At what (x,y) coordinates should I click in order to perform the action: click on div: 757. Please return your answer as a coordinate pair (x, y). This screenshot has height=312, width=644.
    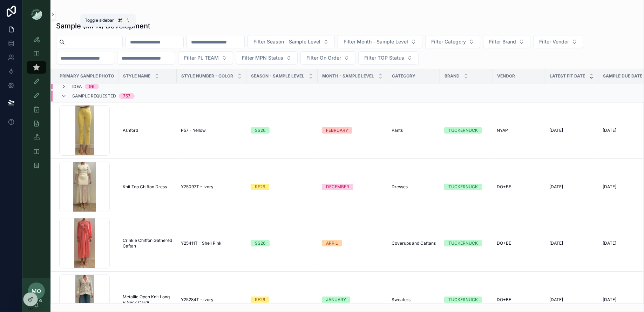
    Looking at the image, I should click on (126, 96).